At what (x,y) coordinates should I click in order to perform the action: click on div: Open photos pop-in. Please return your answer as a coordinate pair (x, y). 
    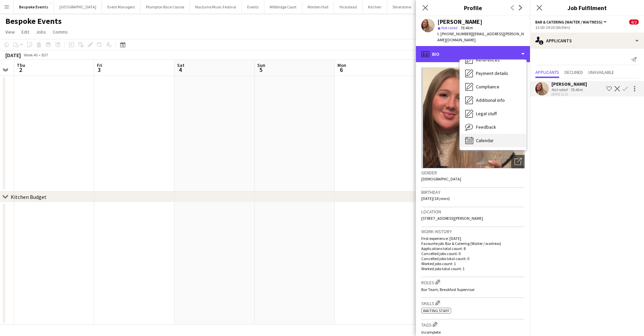
    Looking at the image, I should click on (518, 162).